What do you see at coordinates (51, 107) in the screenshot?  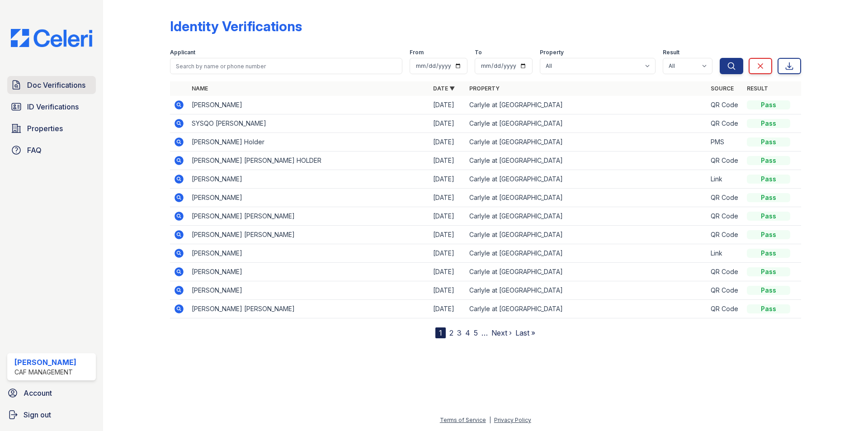 I see `a: ID Verifications` at bounding box center [51, 107].